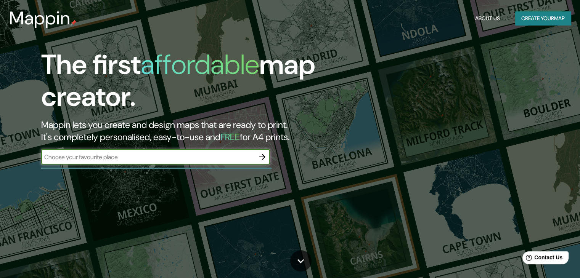 Image resolution: width=580 pixels, height=278 pixels. Describe the element at coordinates (40, 18) in the screenshot. I see `h3: Mappin` at that location.